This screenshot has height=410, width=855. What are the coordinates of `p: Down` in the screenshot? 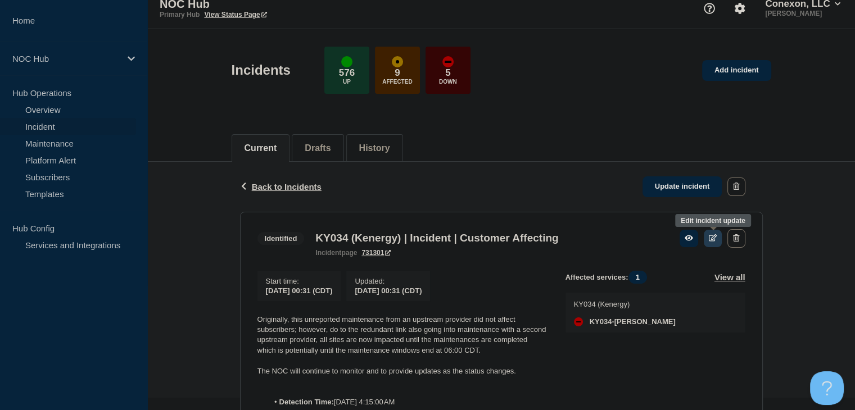 It's located at (448, 81).